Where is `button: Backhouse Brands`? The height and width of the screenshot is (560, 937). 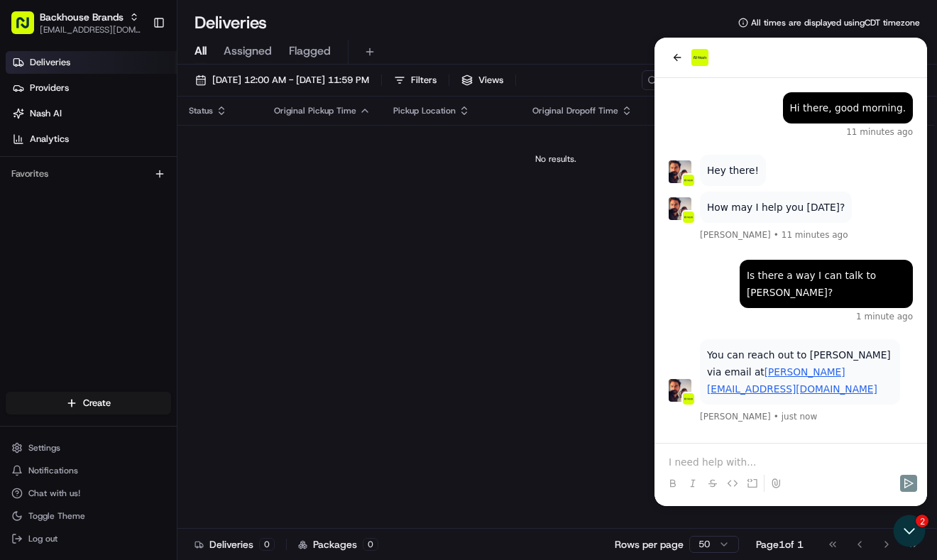 button: Backhouse Brands is located at coordinates (81, 17).